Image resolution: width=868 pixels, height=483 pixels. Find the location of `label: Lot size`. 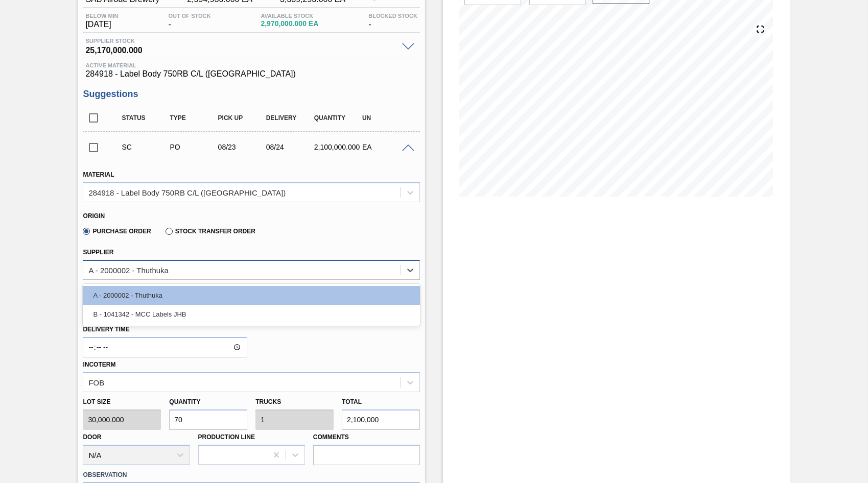

label: Lot size is located at coordinates (121, 402).